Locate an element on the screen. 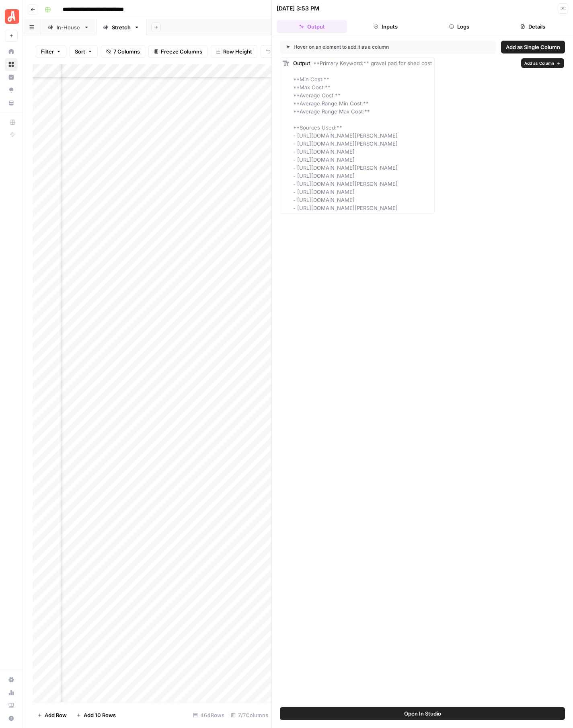 Image resolution: width=573 pixels, height=728 pixels. button: Workspace: Angi is located at coordinates (11, 16).